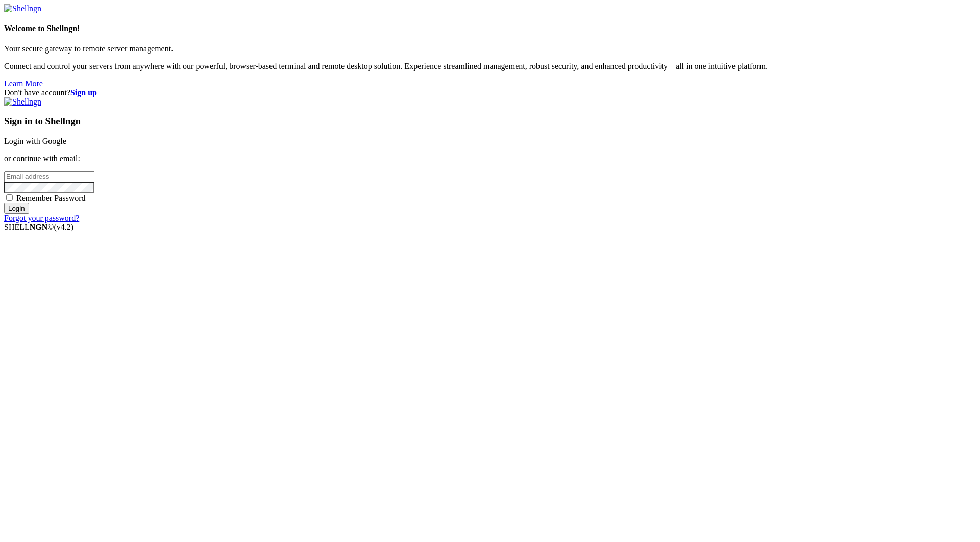  What do you see at coordinates (51, 198) in the screenshot?
I see `span: Remember Password` at bounding box center [51, 198].